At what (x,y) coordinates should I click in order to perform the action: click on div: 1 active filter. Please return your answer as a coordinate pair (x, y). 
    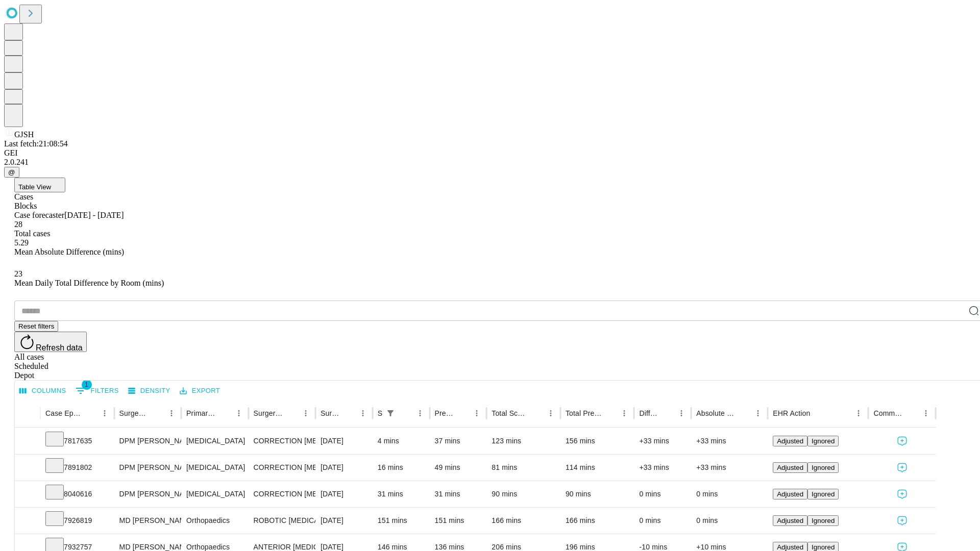
    Looking at the image, I should click on (391, 413).